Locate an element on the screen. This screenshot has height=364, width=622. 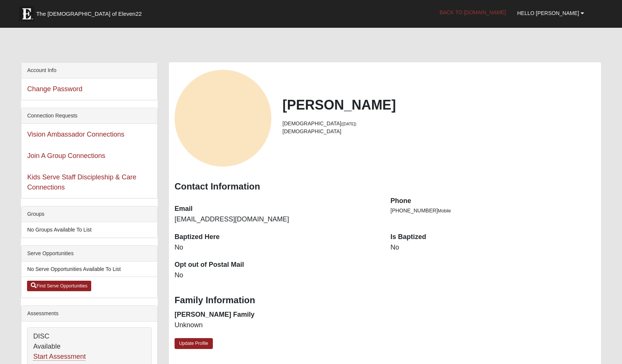
div: Account Info is located at coordinates (89, 71).